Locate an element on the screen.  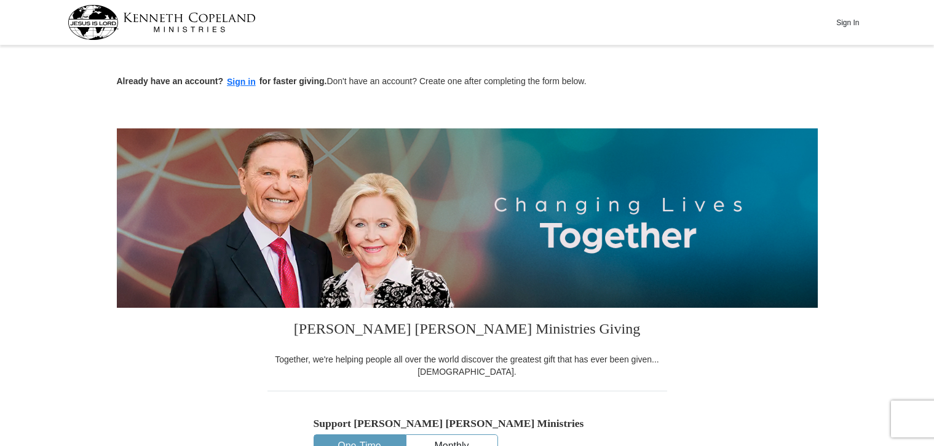
button: Sign In is located at coordinates (848, 22).